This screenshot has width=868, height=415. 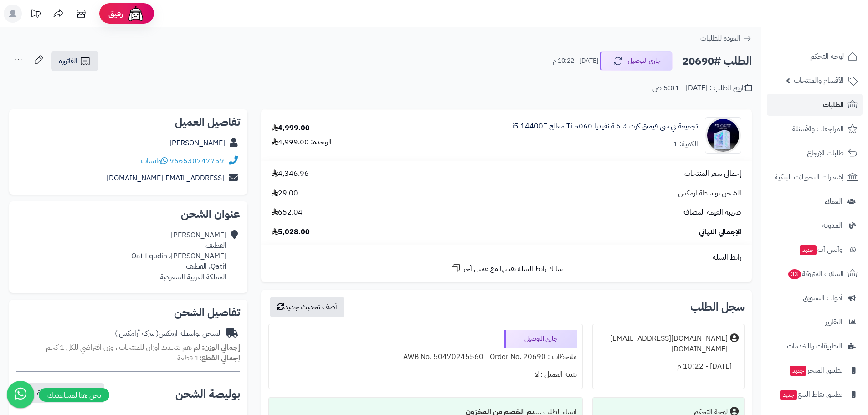 What do you see at coordinates (815, 322) in the screenshot?
I see `a: التقارير` at bounding box center [815, 322].